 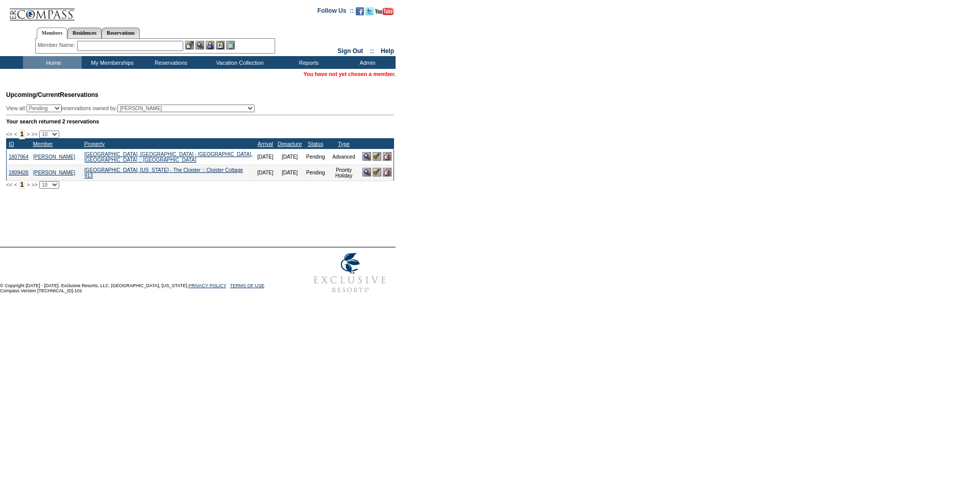 I want to click on img: Exclusive Resorts, so click(x=350, y=273).